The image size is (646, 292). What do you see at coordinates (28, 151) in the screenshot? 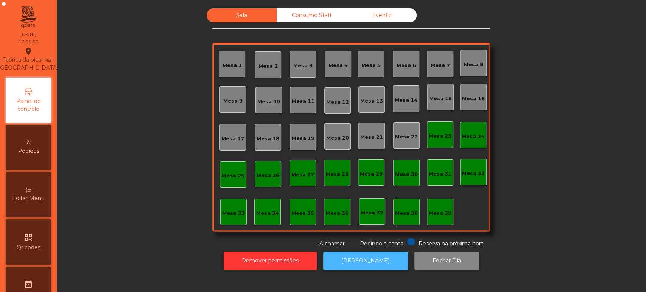
I see `span: Pedidos` at bounding box center [28, 151].